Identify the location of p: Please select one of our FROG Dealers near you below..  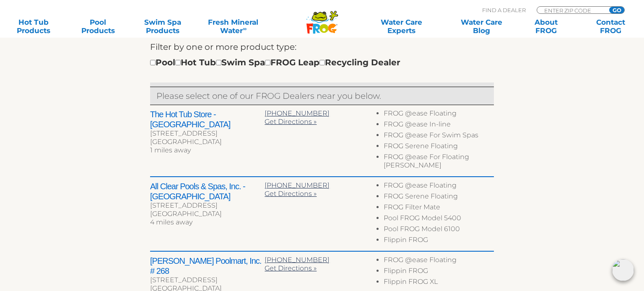
(322, 96).